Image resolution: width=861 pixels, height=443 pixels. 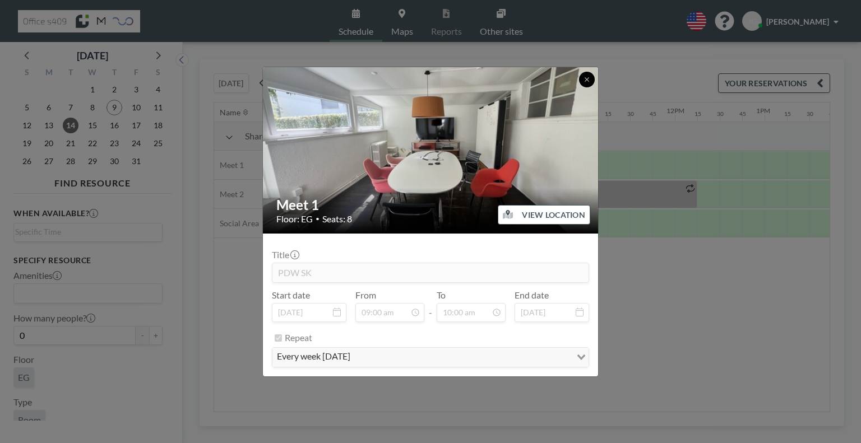 I want to click on h2: Meet 1, so click(x=431, y=205).